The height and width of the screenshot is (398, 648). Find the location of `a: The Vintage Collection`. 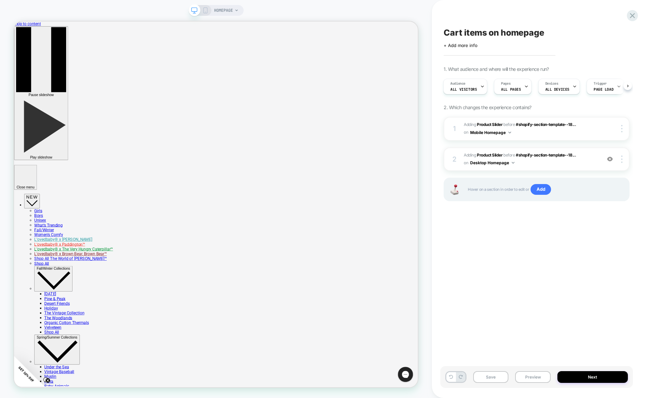

a: The Vintage Collection is located at coordinates (67, 388).